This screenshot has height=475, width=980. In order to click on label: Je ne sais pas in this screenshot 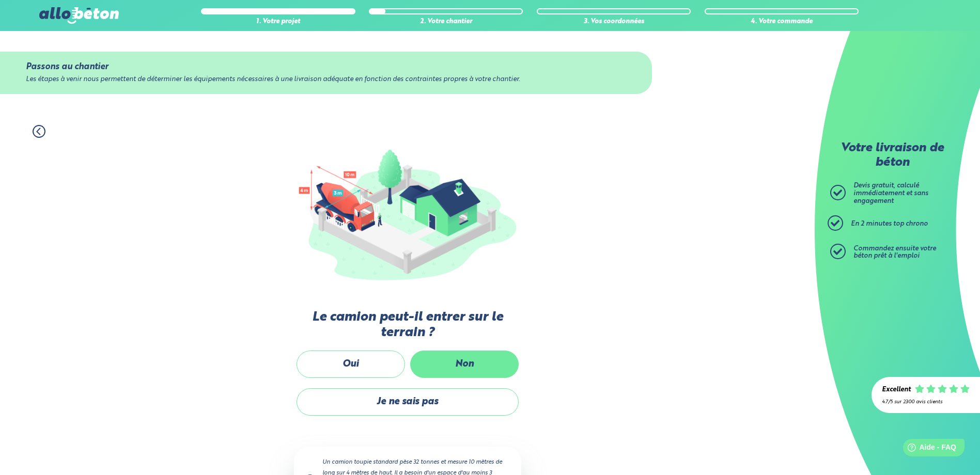, I will do `click(408, 402)`.